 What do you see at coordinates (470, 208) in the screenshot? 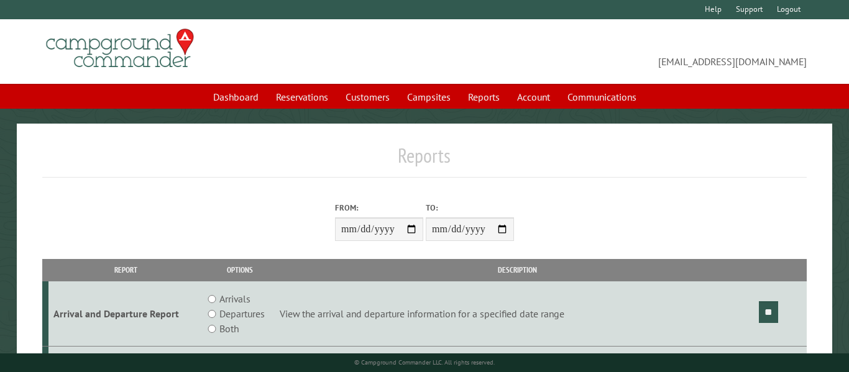
I see `label: To:` at bounding box center [470, 208].